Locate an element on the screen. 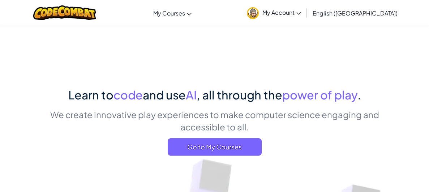  a: CodeCombat logo is located at coordinates (65, 13).